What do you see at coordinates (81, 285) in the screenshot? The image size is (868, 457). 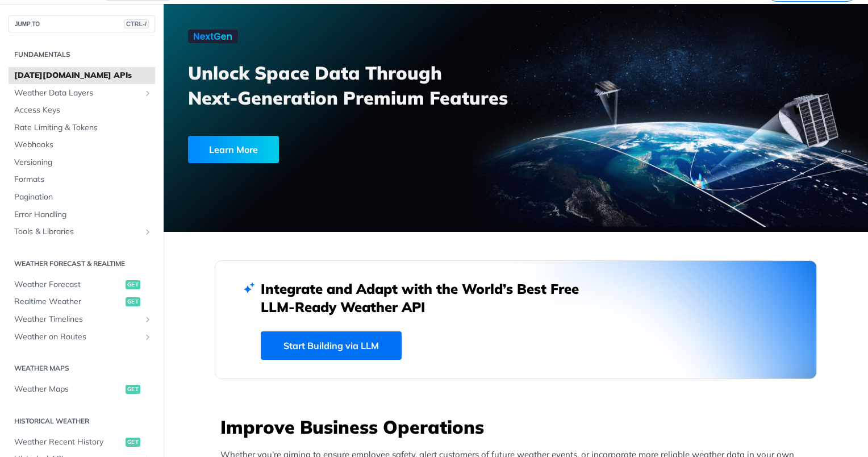 I see `a: Weather Forecastget` at bounding box center [81, 285].